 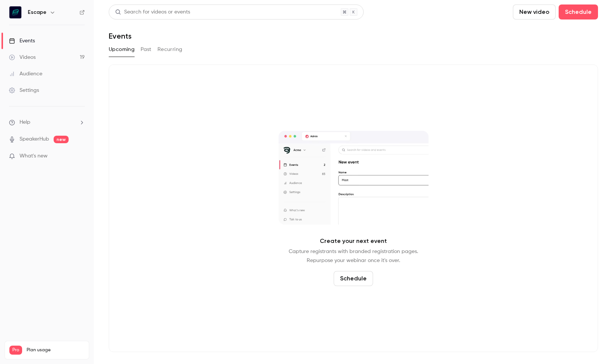 I want to click on p: Capture registrants with branded registration pages. Repurpose your webinar once it's over., so click(x=353, y=256).